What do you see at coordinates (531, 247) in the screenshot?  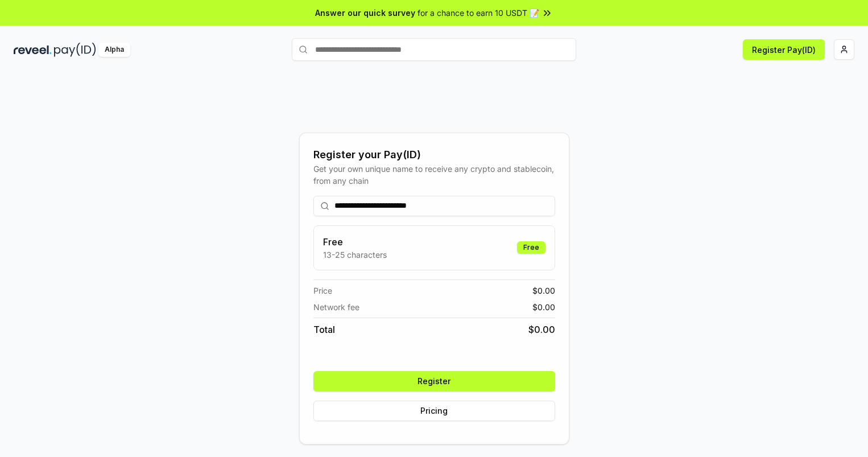 I see `div: Free` at bounding box center [531, 247].